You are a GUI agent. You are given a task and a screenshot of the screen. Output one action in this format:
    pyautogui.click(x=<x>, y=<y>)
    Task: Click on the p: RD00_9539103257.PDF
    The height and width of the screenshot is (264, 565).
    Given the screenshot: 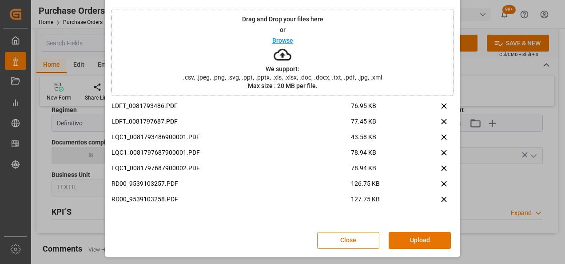 What is the action you would take?
    pyautogui.click(x=231, y=184)
    